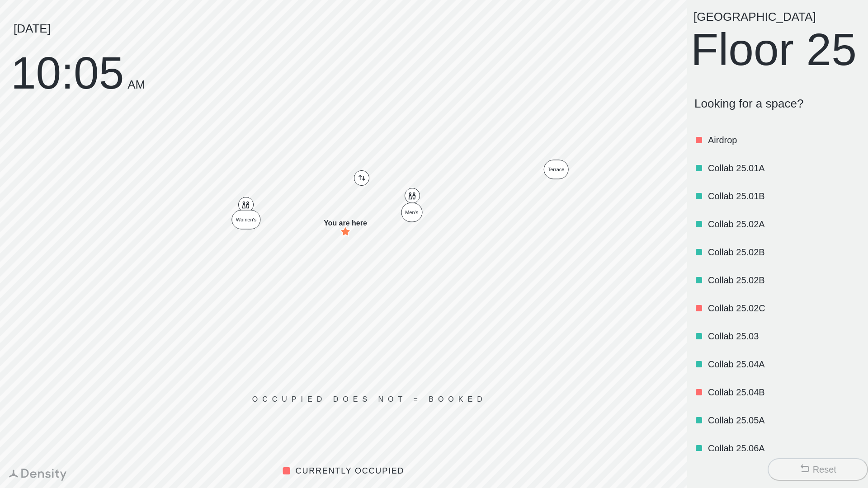 Image resolution: width=868 pixels, height=488 pixels. I want to click on button: Reset, so click(818, 470).